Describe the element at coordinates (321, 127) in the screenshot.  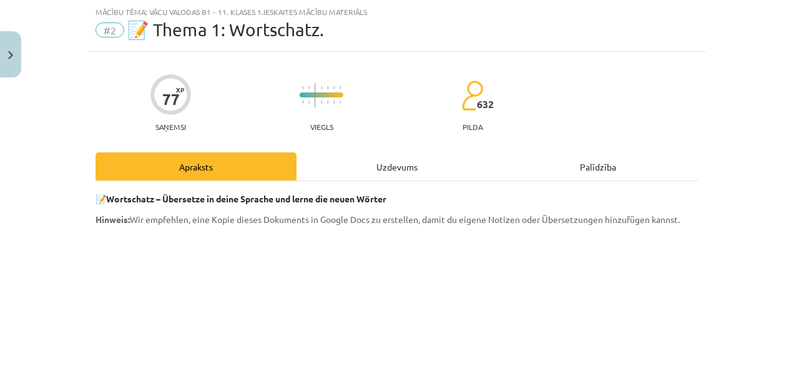
I see `p: Viegls` at that location.